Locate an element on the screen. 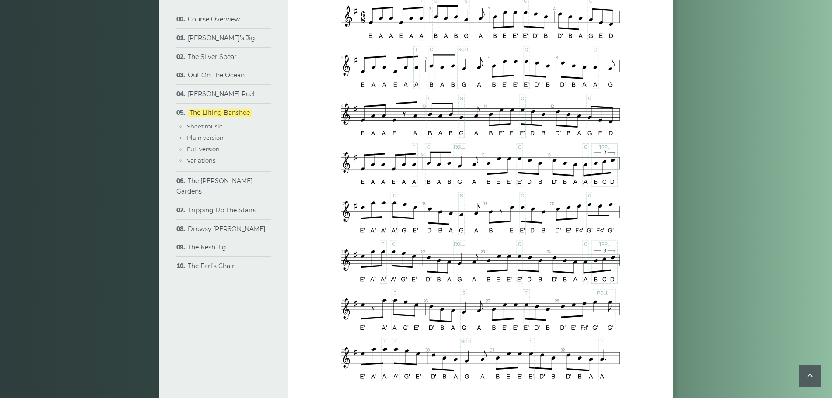 Image resolution: width=832 pixels, height=398 pixels. a: Tripping Up The Stairs is located at coordinates (222, 210).